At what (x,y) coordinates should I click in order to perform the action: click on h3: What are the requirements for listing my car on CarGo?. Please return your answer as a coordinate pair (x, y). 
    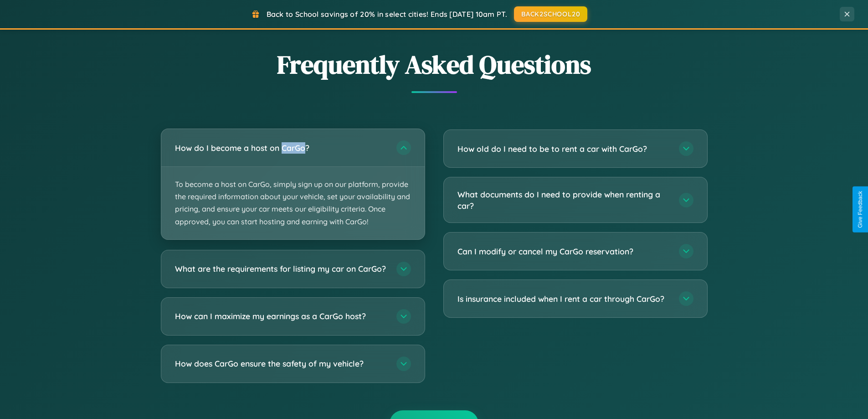
    Looking at the image, I should click on (281, 269).